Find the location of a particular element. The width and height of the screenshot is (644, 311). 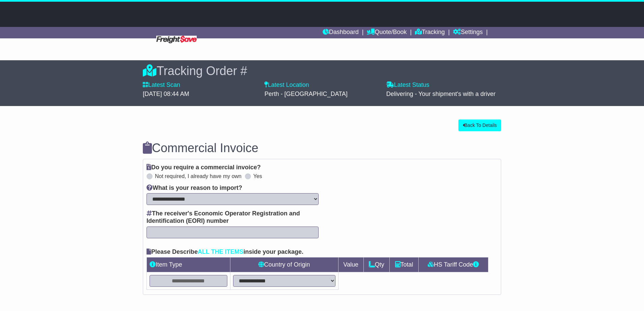

td: Item Type is located at coordinates (189, 265).